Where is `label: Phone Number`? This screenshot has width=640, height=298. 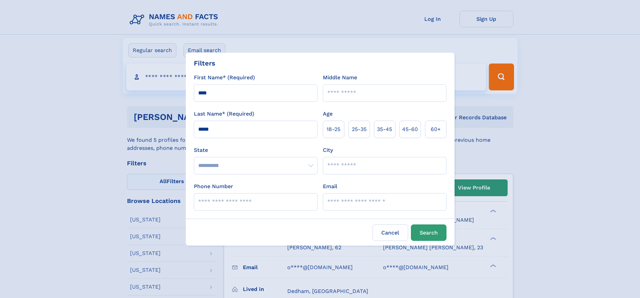 label: Phone Number is located at coordinates (213, 186).